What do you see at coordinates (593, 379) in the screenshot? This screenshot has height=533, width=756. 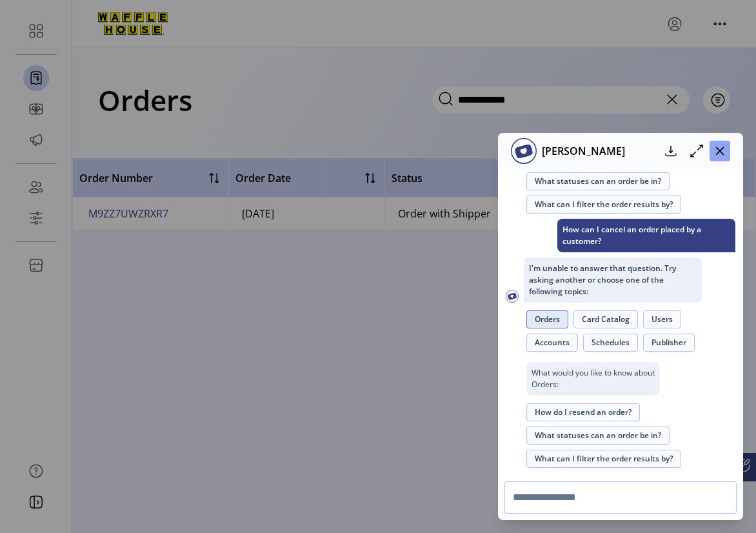 I see `p: What would you like to know about Orders:` at bounding box center [593, 379].